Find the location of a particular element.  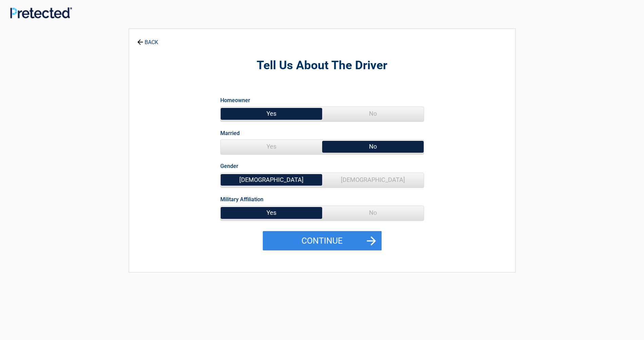

label: Married is located at coordinates (230, 133).